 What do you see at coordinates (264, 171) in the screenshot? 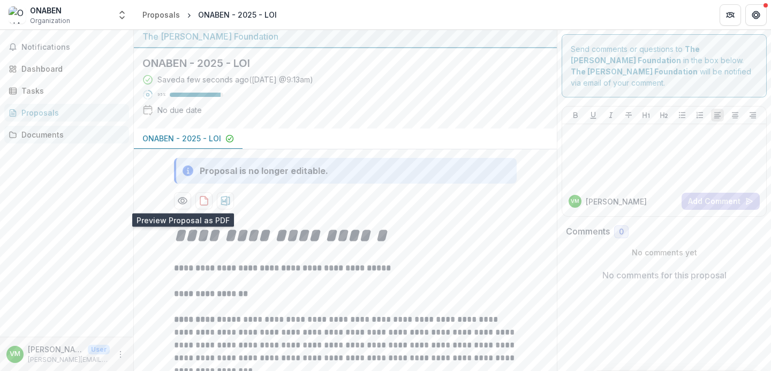
I see `div: Proposal is no longer editable.` at bounding box center [264, 171].